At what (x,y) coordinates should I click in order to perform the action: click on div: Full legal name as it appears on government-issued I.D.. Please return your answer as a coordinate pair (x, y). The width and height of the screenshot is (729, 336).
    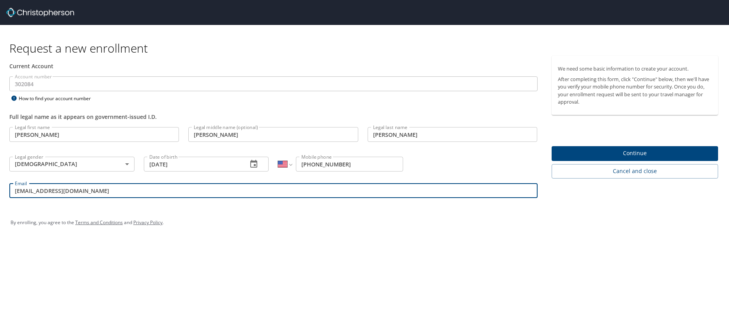
    Looking at the image, I should click on (273, 117).